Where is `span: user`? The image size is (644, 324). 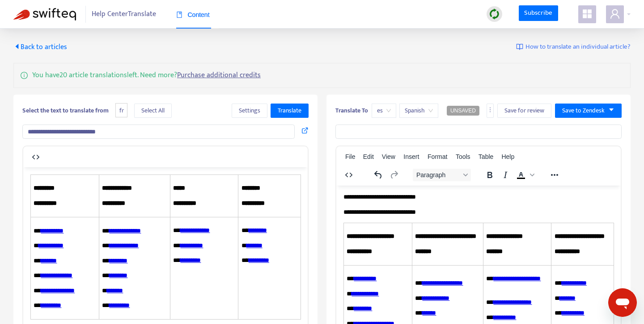
span: user is located at coordinates (615, 14).